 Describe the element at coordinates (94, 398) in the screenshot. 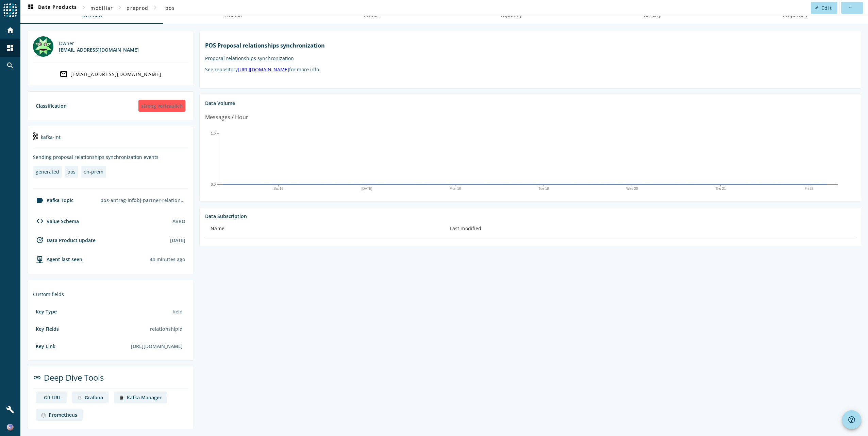

I see `div: Grafana` at that location.